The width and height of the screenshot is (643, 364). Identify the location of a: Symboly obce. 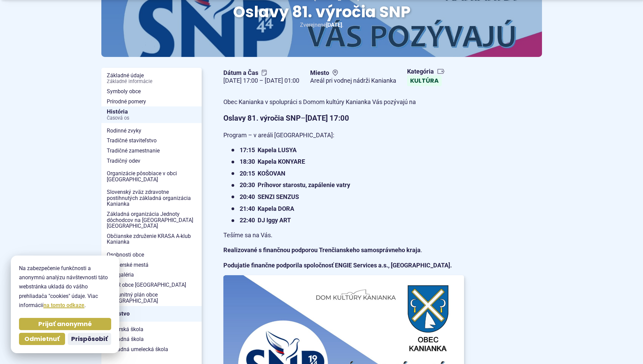
(152, 91).